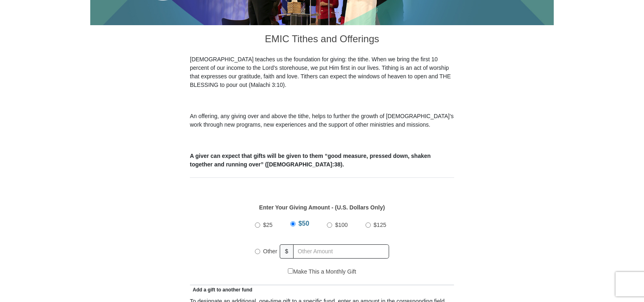  I want to click on b: A giver can expect that gifts will be given to them “good measure, pressed down, shaken together ..., so click(310, 160).